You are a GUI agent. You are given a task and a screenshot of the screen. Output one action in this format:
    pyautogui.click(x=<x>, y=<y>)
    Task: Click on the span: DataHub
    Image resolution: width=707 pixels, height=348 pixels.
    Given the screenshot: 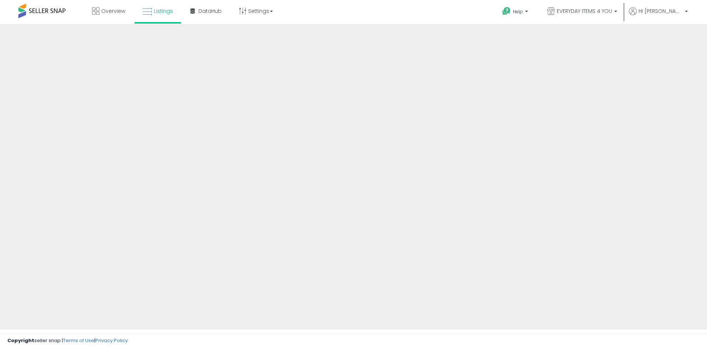 What is the action you would take?
    pyautogui.click(x=210, y=11)
    